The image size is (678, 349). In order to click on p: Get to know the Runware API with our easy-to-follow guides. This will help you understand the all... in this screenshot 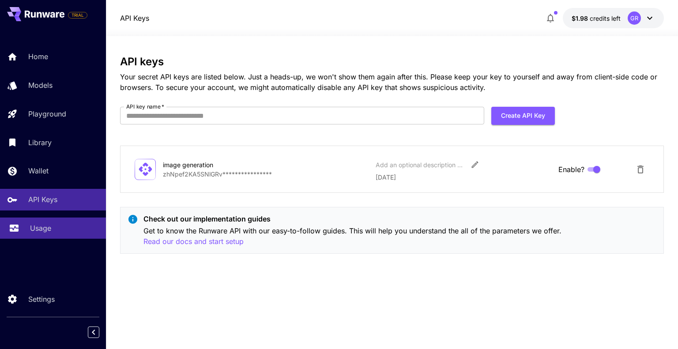, I will do `click(399, 236)`.